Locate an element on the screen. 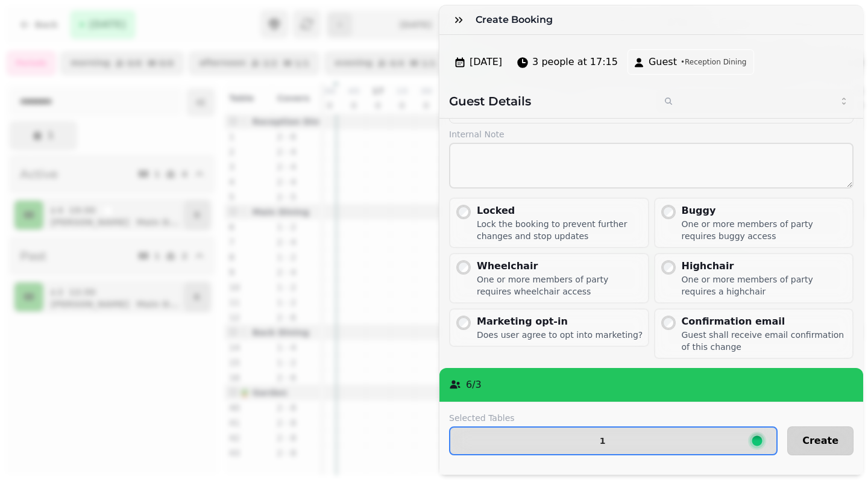  span: • Reception Dining is located at coordinates (713, 62).